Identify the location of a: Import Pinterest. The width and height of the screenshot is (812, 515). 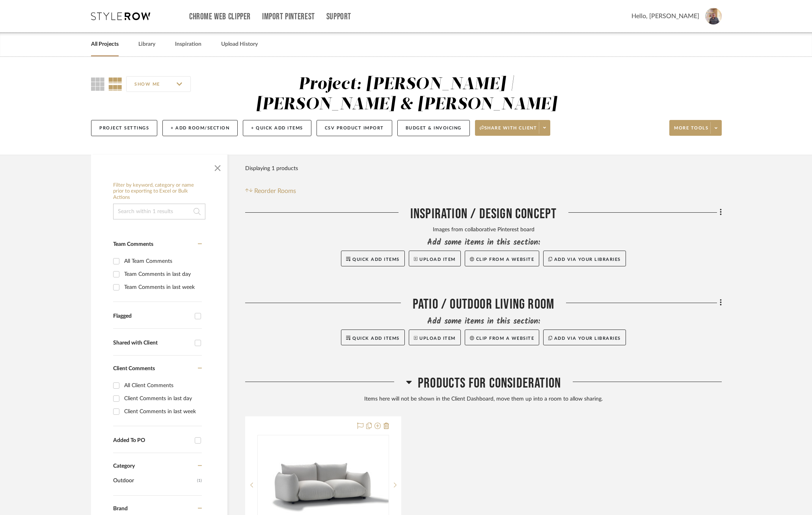
(289, 16).